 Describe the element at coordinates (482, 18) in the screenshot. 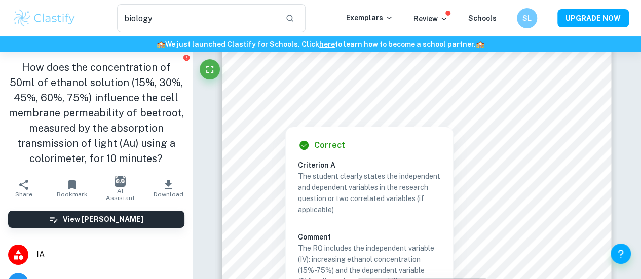

I see `a: Schools` at that location.